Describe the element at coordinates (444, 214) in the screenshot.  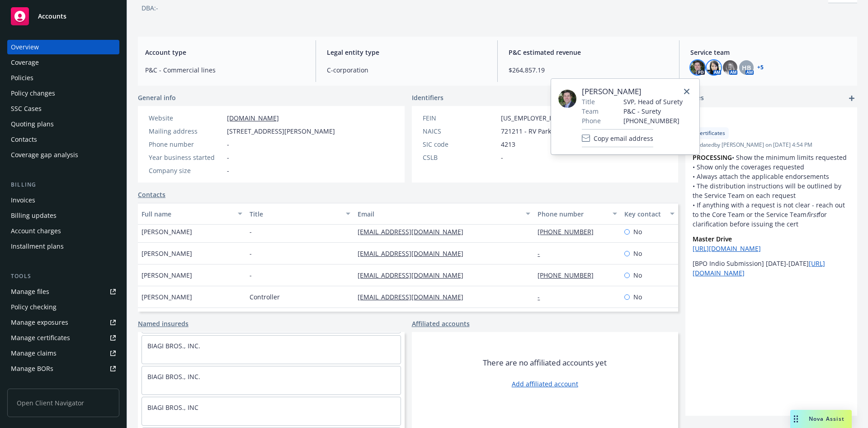
I see `button: Email` at that location.